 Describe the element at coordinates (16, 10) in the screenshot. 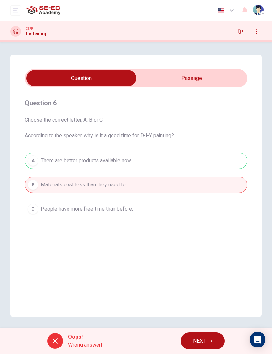

I see `button: open mobile menu` at that location.